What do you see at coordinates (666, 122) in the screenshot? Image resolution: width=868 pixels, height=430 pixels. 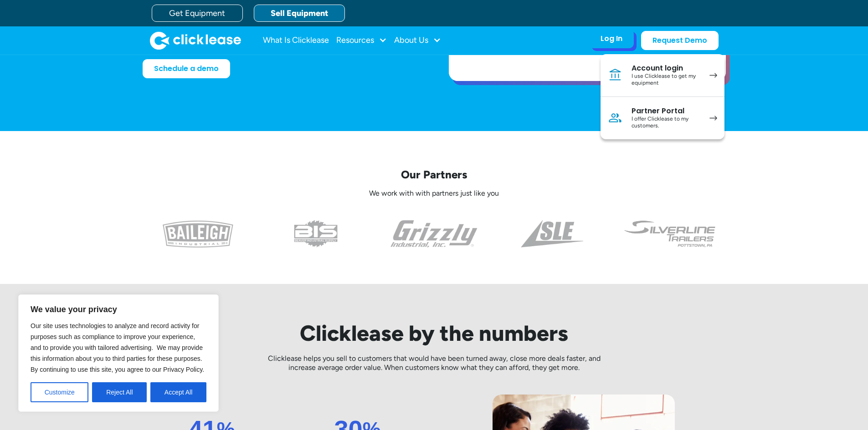 I see `div: I offer Clicklease to my customers.` at bounding box center [666, 122].